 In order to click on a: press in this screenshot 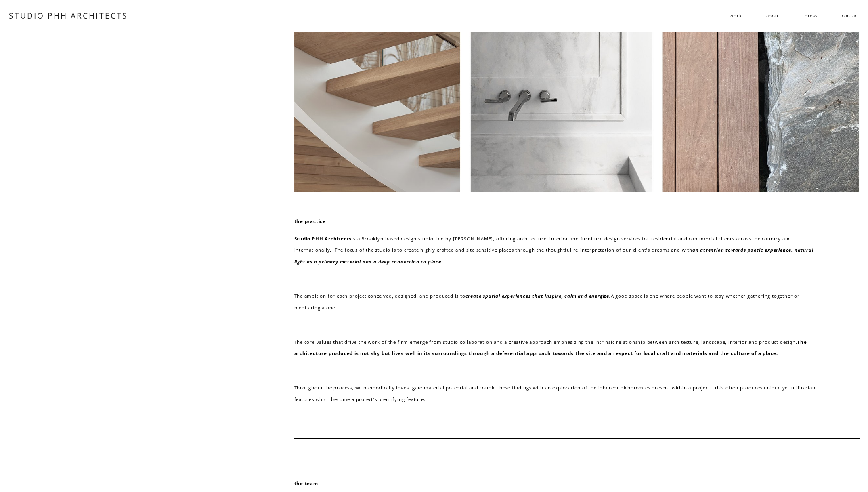, I will do `click(811, 16)`.